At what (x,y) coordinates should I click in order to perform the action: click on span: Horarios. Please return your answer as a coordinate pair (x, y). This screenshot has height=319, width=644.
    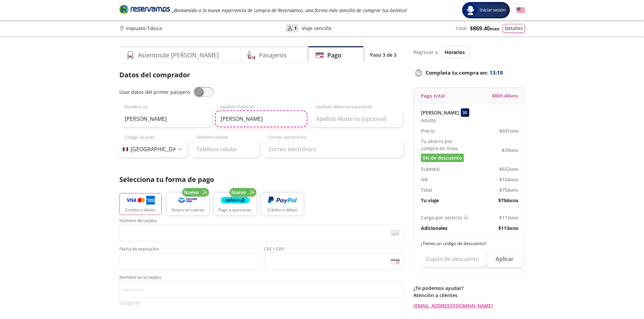
    Looking at the image, I should click on (455, 52).